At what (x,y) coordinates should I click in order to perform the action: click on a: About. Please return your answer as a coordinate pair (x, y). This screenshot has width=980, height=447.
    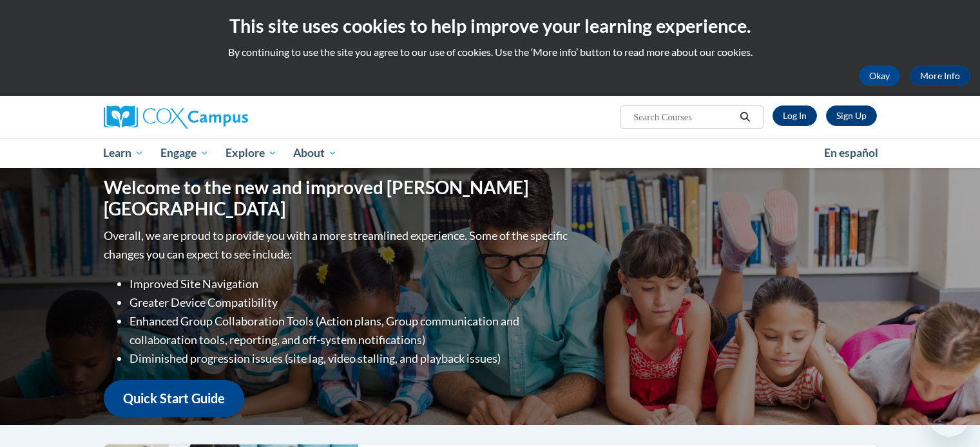
    Looking at the image, I should click on (315, 153).